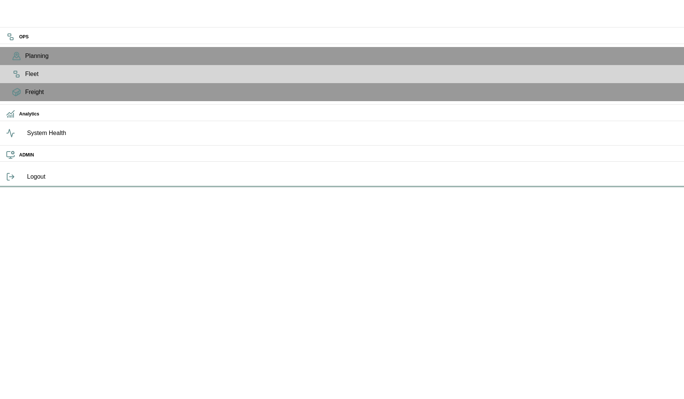 This screenshot has height=399, width=684. I want to click on span: Fleet, so click(352, 74).